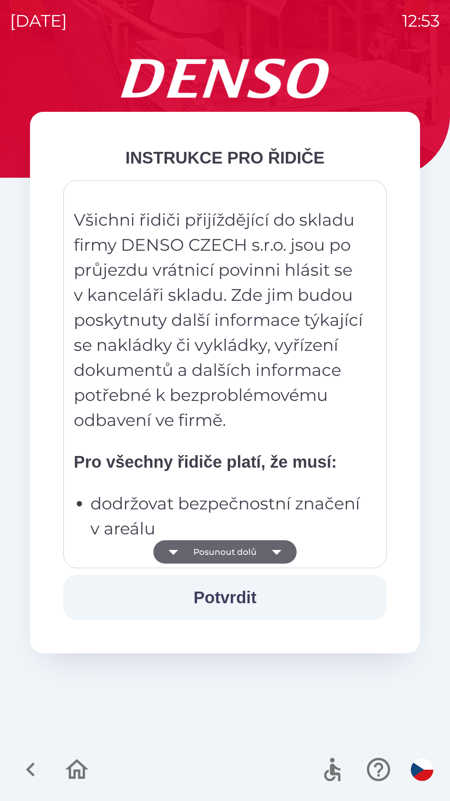  I want to click on div: INSTRUKCE PRO ŘIDIČE, so click(225, 158).